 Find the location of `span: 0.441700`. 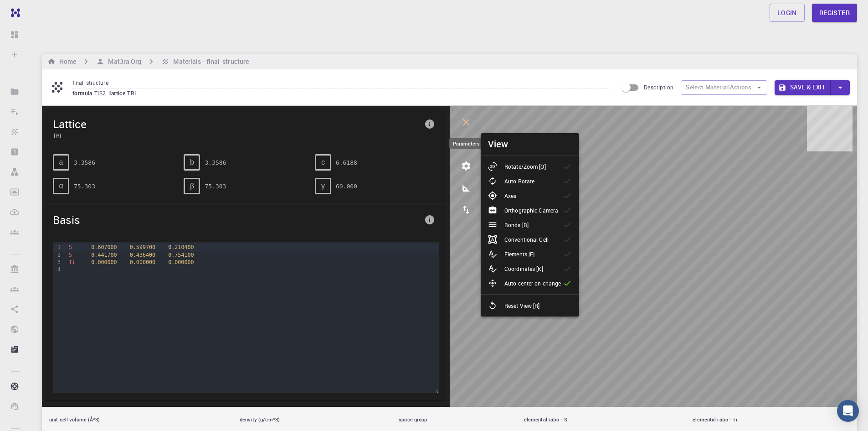

span: 0.441700 is located at coordinates (104, 255).